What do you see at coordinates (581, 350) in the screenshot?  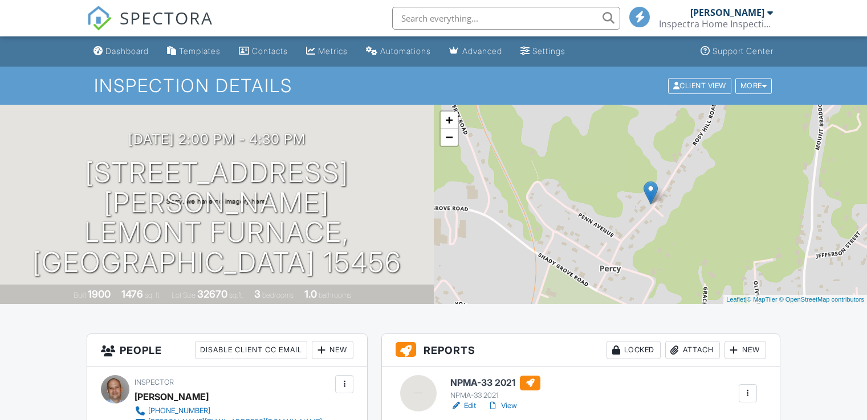 I see `h3: Reports` at bounding box center [581, 350].